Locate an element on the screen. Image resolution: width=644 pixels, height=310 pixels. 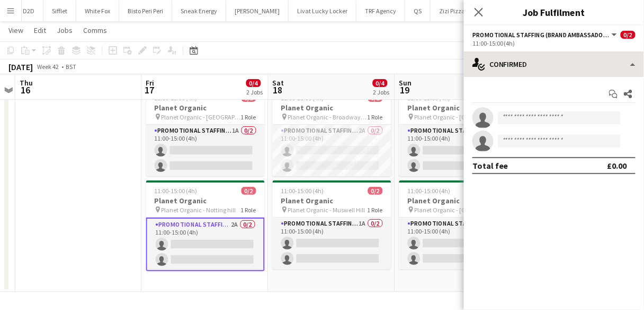
span: Comms is located at coordinates (95, 30).